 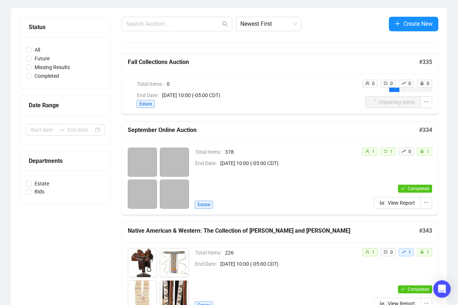 I want to click on span: bar-chart, so click(x=382, y=203).